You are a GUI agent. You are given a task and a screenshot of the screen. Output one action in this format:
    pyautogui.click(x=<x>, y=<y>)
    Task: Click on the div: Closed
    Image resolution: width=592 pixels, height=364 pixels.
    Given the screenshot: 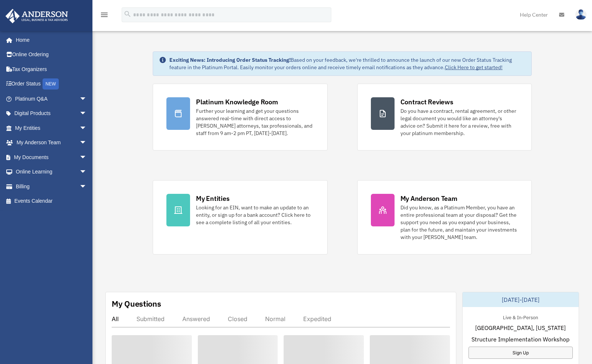 What is the action you would take?
    pyautogui.click(x=237, y=319)
    